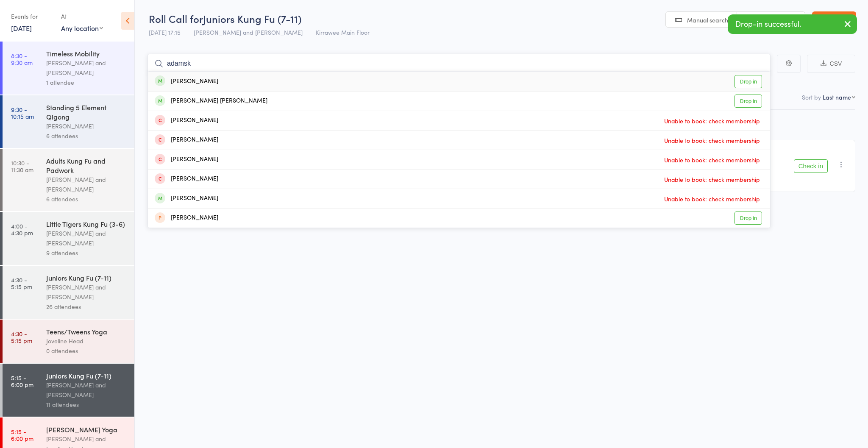  Describe the element at coordinates (86, 404) in the screenshot. I see `div: 11 attendees` at that location.